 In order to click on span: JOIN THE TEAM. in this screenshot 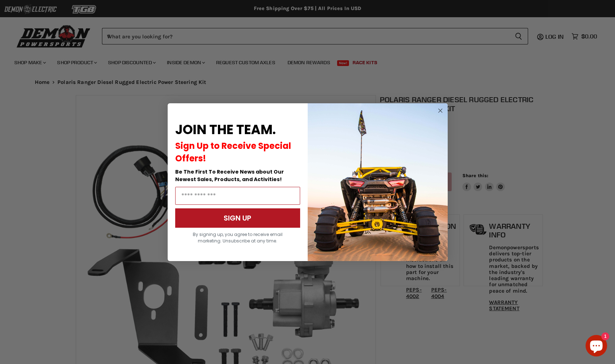, I will do `click(226, 130)`.